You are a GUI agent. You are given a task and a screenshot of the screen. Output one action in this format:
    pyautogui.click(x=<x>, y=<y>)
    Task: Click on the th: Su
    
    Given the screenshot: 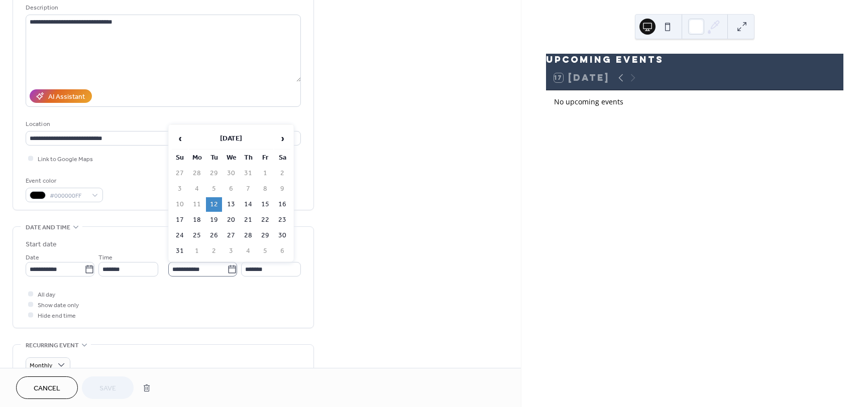 What is the action you would take?
    pyautogui.click(x=180, y=157)
    